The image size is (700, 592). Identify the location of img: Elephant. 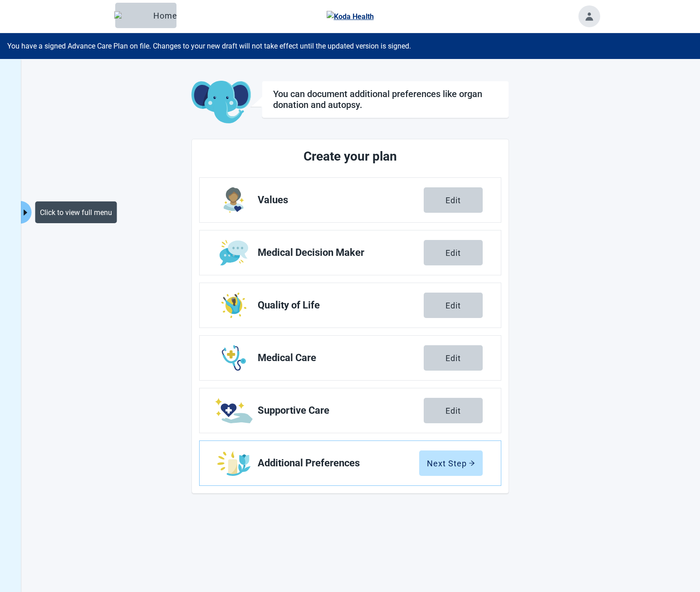
(132, 15).